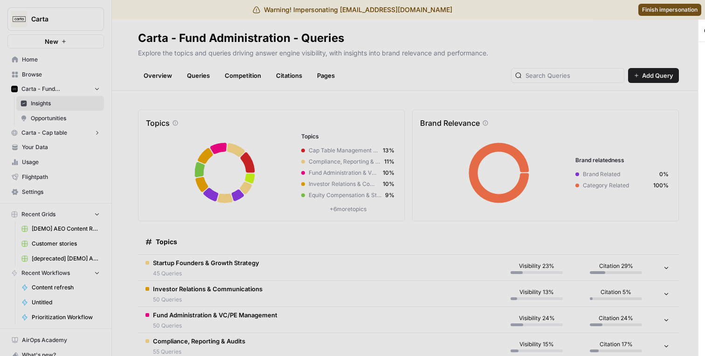  What do you see at coordinates (206, 263) in the screenshot?
I see `span: Startup Founders & Growth Strategy` at bounding box center [206, 263].